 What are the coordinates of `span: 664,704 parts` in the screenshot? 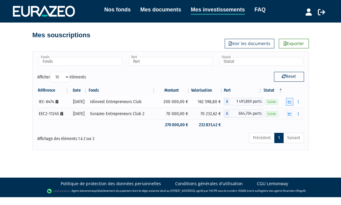 It's located at (247, 114).